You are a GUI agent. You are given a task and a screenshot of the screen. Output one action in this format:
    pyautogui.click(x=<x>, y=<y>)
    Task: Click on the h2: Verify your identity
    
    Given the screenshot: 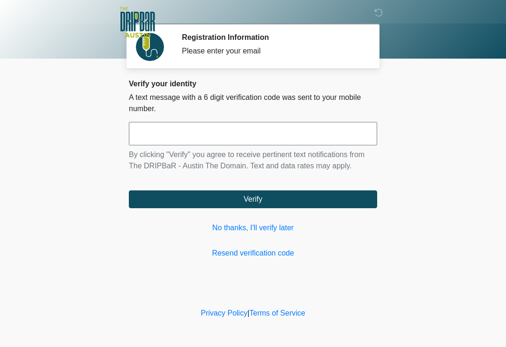 What is the action you would take?
    pyautogui.click(x=253, y=83)
    